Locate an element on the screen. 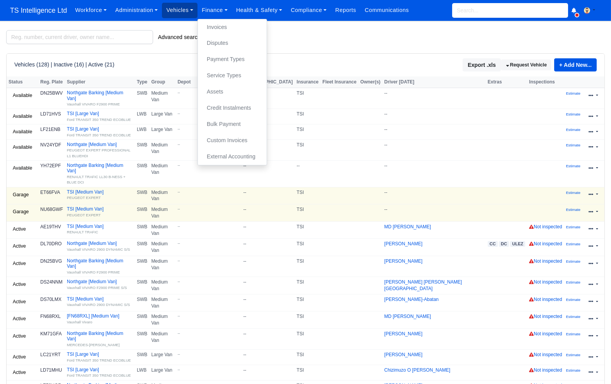  a: TSI [Medium Van]PEUGEOT EXPERT is located at coordinates (100, 195).